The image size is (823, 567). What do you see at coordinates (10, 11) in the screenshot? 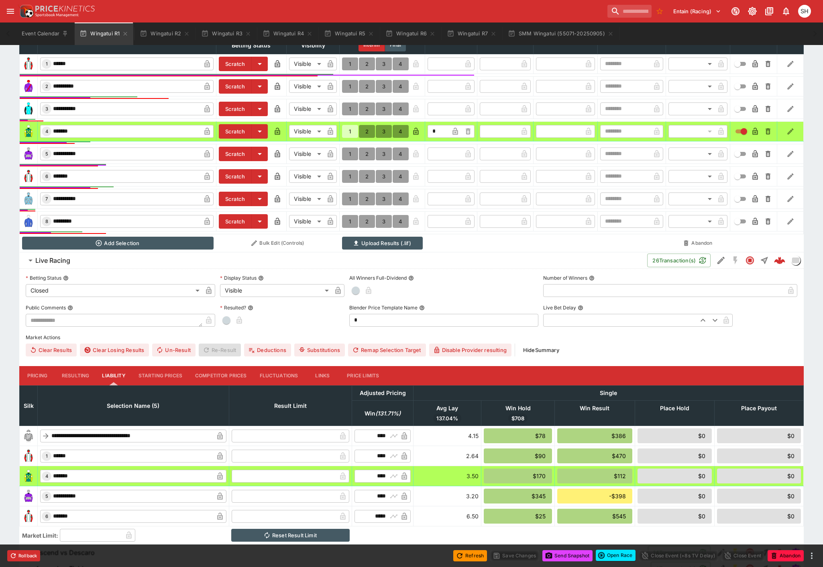
I see `button: open drawer` at bounding box center [10, 11].